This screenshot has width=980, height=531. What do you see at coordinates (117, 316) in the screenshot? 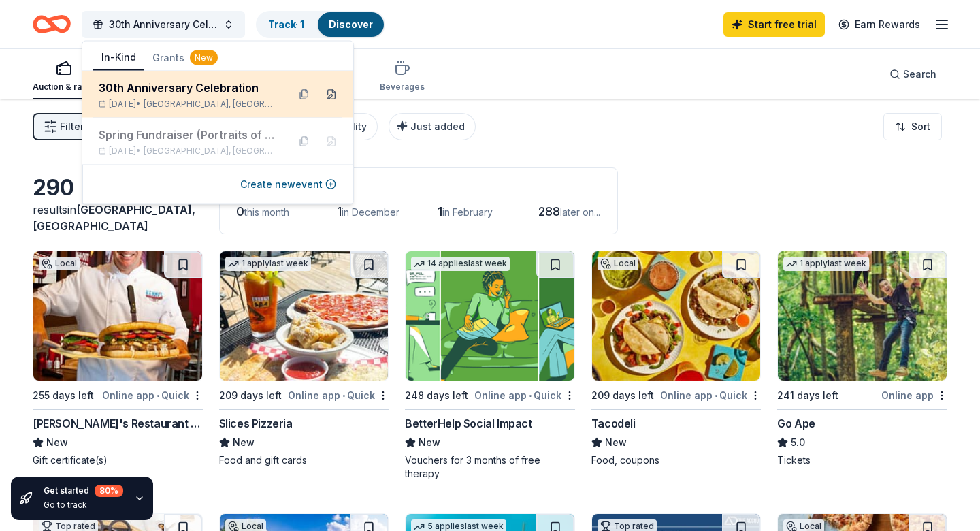
I see `img: Image for Kenny's Restaurant Group` at bounding box center [117, 316].